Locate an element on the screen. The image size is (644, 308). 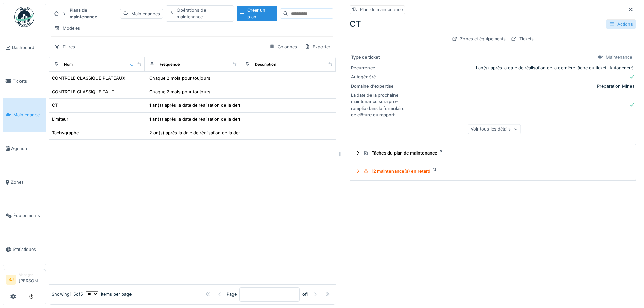
div: Plan de maintenance is located at coordinates (381, 9).